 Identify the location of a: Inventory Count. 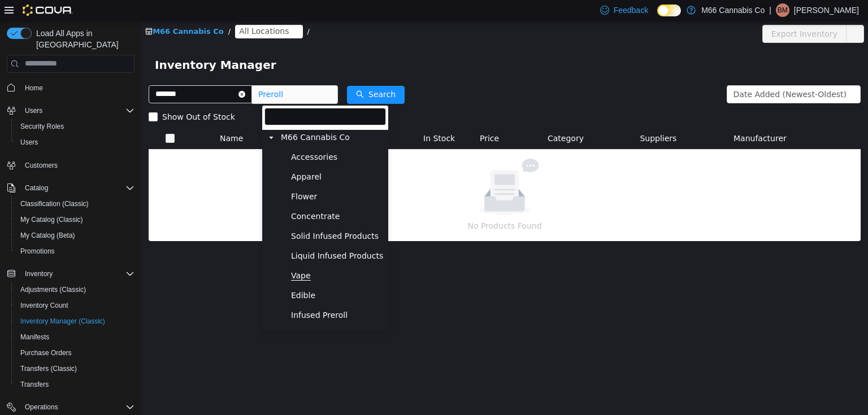
(44, 305).